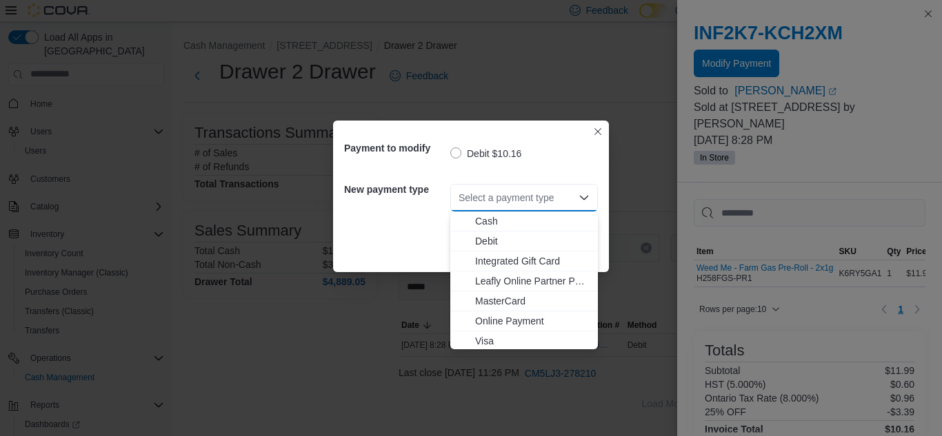  I want to click on span: Visa, so click(532, 341).